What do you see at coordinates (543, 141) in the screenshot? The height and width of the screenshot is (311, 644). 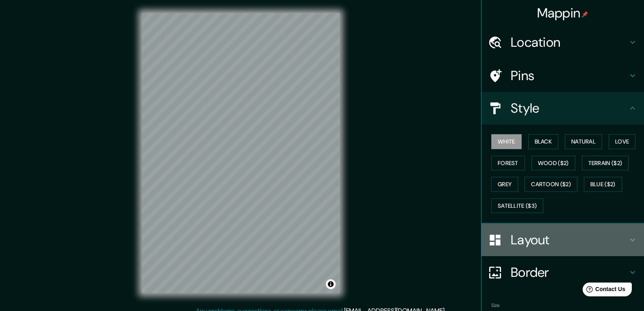 I see `button: Black` at bounding box center [543, 141].